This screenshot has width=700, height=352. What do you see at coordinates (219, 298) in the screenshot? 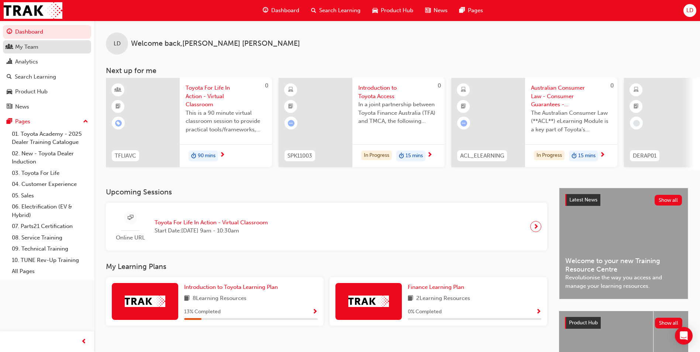
I see `span: 8 Learning Resources` at bounding box center [219, 298].